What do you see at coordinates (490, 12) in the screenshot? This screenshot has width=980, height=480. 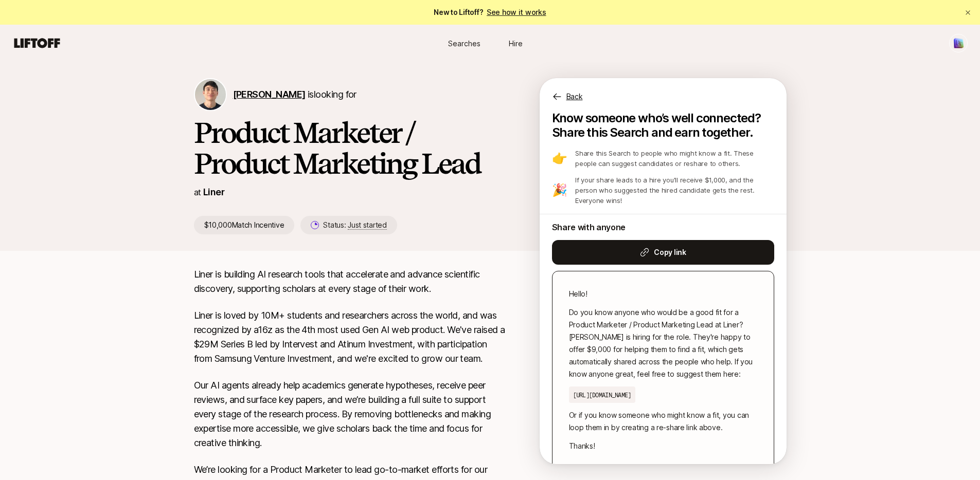 I see `span: New to Liftoff?` at bounding box center [490, 12].